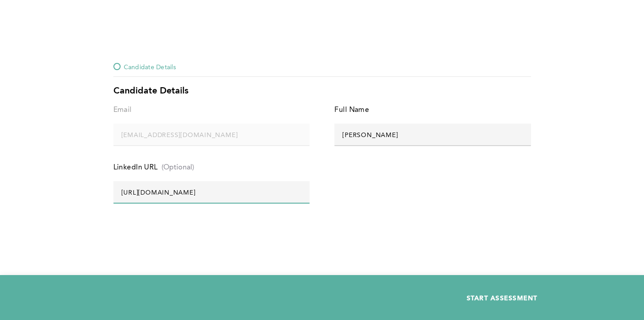 This screenshot has width=644, height=320. What do you see at coordinates (323, 91) in the screenshot?
I see `div: Candidate Details` at bounding box center [323, 91].